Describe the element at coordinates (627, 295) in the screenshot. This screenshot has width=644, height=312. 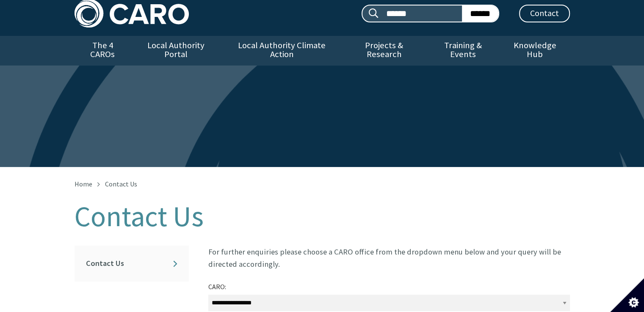
I see `button: Set cookie preferences` at that location.